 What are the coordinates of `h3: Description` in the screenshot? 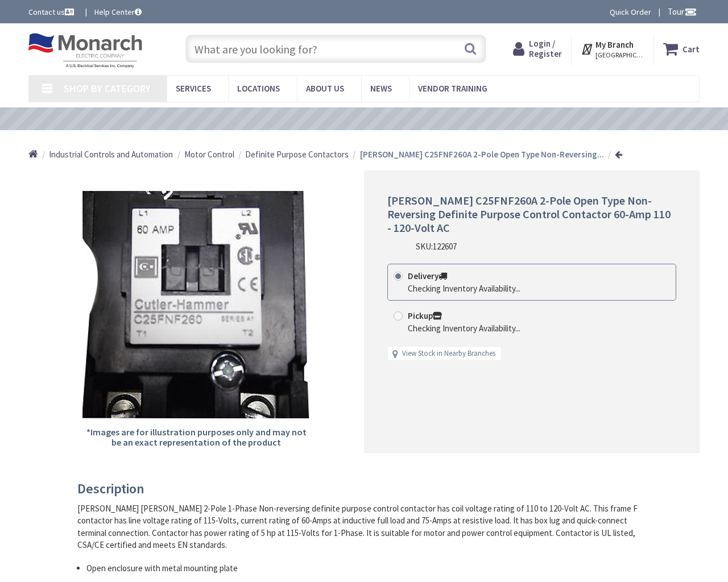 It's located at (359, 489).